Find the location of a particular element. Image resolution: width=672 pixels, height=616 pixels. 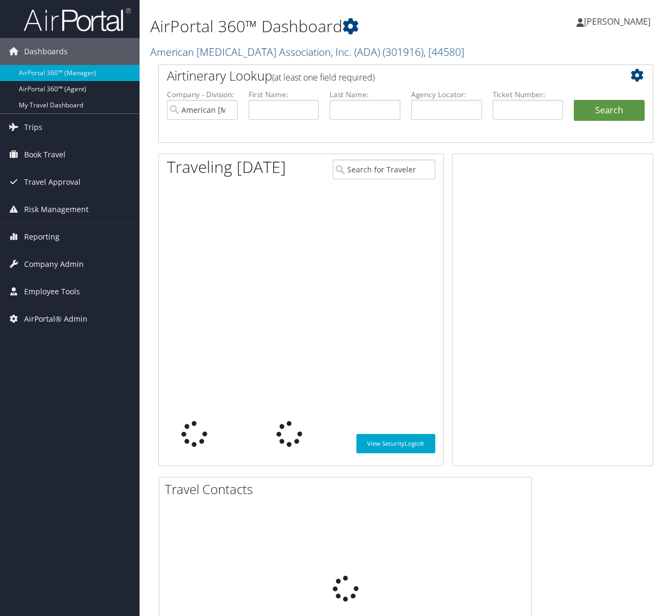

span: Reporting is located at coordinates (42, 237).